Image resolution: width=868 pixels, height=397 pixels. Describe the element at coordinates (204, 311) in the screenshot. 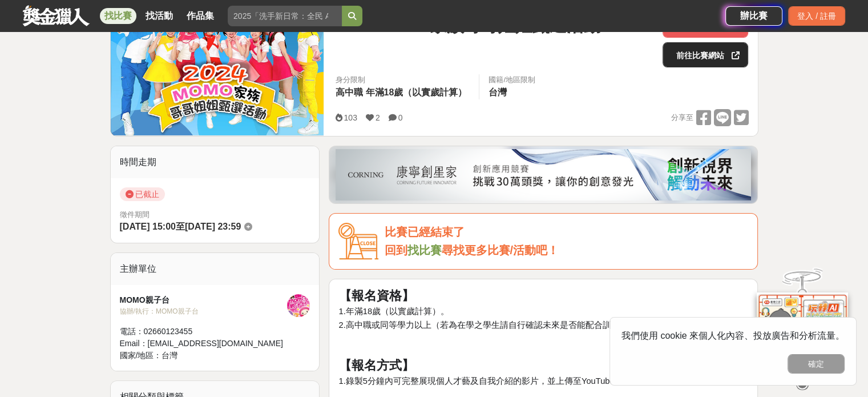

I see `div: 協辦/執行： MOMO親子台` at that location.